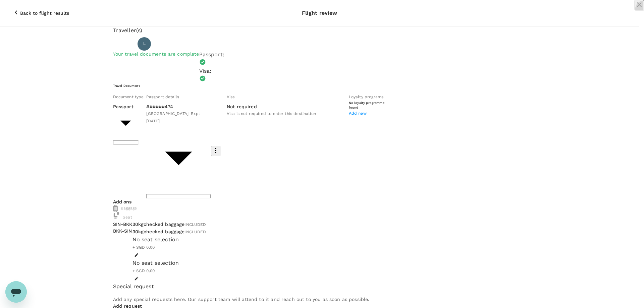 The image size is (644, 308). Describe the element at coordinates (319, 30) in the screenshot. I see `p: Traveller(s)` at that location.